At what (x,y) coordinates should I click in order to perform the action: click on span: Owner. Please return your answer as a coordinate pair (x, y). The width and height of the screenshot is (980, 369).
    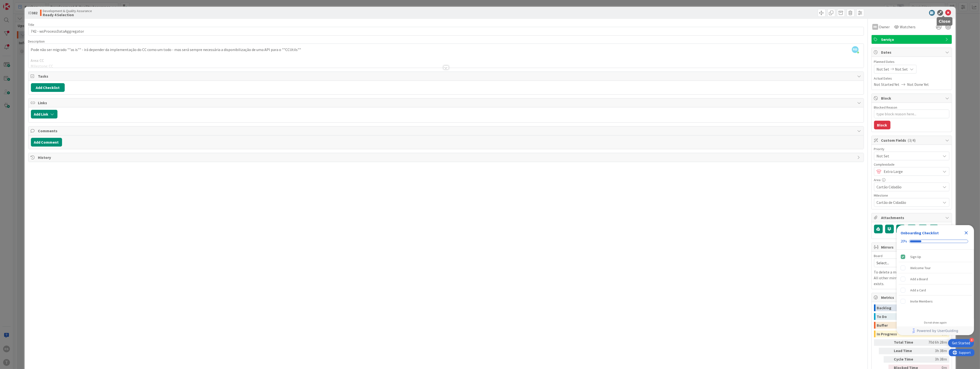
    Looking at the image, I should click on (885, 27).